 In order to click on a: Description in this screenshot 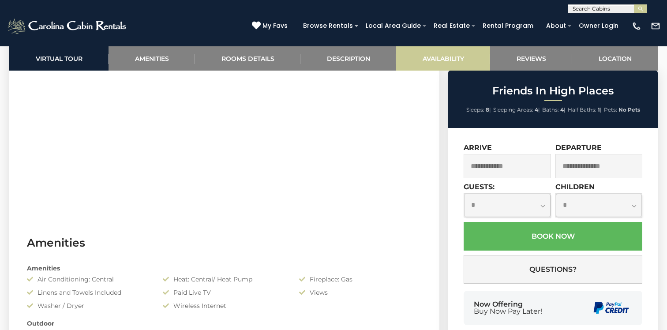, I will do `click(348, 58)`.